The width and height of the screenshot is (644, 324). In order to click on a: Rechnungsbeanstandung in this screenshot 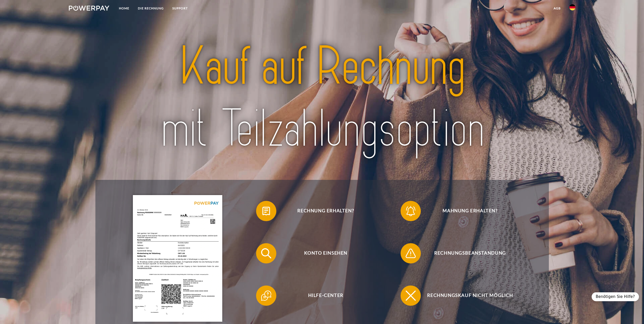, I will do `click(466, 253)`.